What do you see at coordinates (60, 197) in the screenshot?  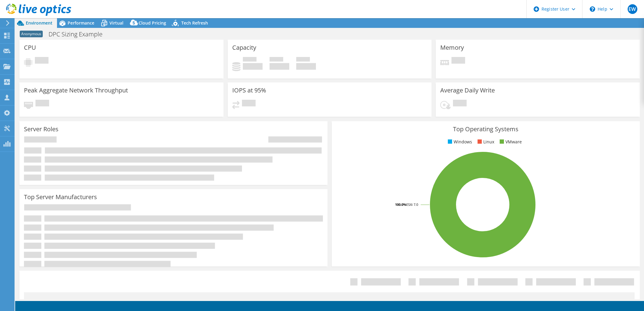 I see `h3: Top Server Manufacturers` at bounding box center [60, 197].